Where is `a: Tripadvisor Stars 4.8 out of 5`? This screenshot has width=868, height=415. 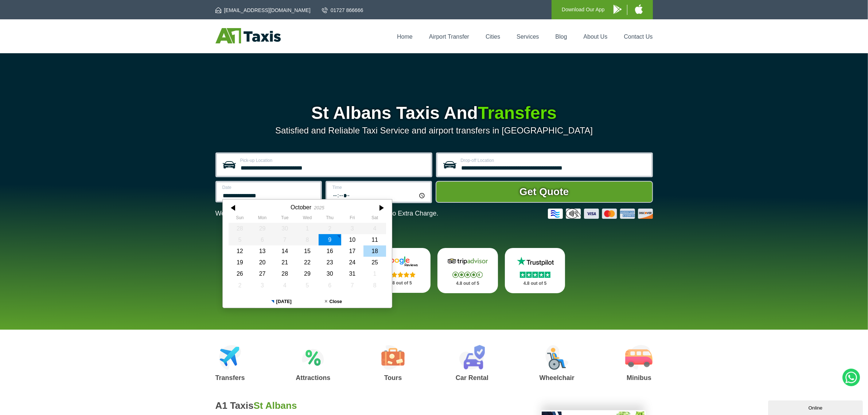
a: Tripadvisor Stars 4.8 out of 5 is located at coordinates (468, 270).